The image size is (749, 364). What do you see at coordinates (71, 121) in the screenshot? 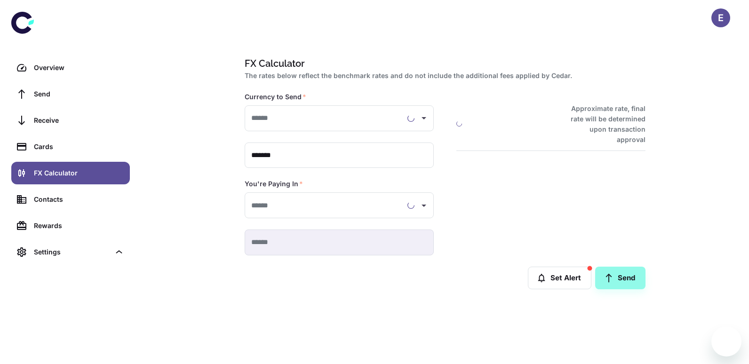
I see `a: Receive` at bounding box center [71, 121].